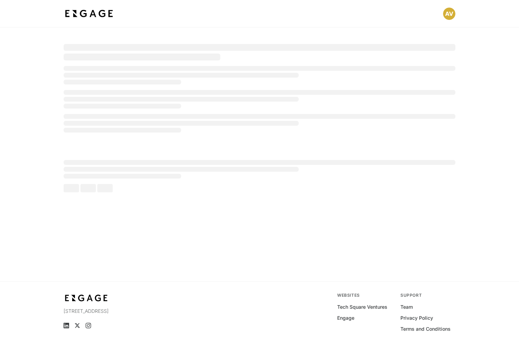 This screenshot has height=341, width=519. I want to click on a: Tech Square Ventures, so click(362, 307).